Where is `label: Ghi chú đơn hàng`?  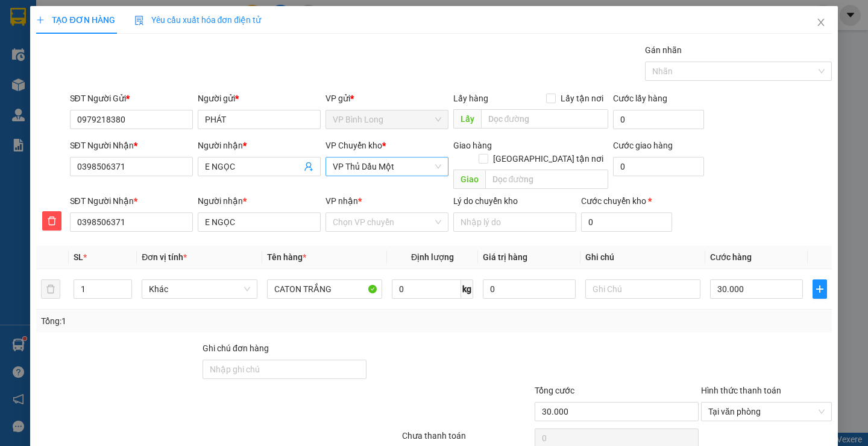
label: Ghi chú đơn hàng is located at coordinates (236, 348).